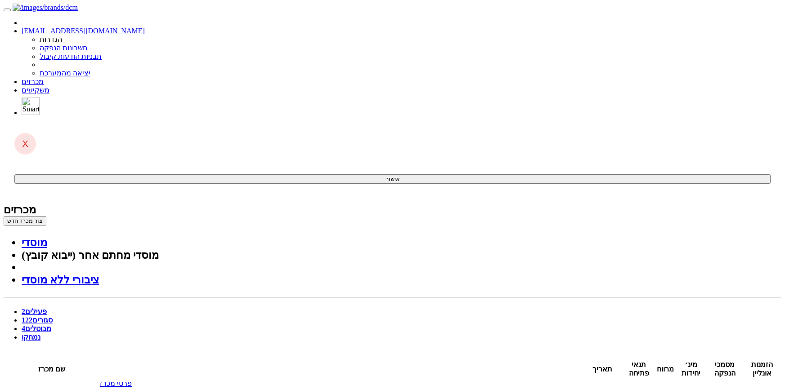 The image size is (785, 389). Describe the element at coordinates (34, 312) in the screenshot. I see `a: פעילים` at that location.